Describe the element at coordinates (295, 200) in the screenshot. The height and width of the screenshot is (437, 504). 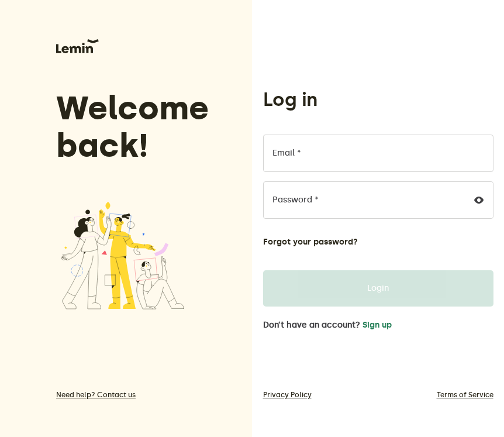
I see `label: Password *` at that location.